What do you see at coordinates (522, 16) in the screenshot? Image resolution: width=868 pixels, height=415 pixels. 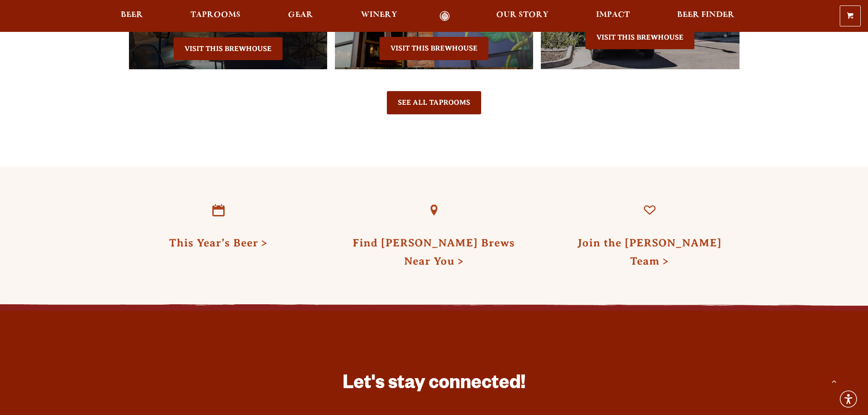 I see `a: Our Story` at bounding box center [522, 16].